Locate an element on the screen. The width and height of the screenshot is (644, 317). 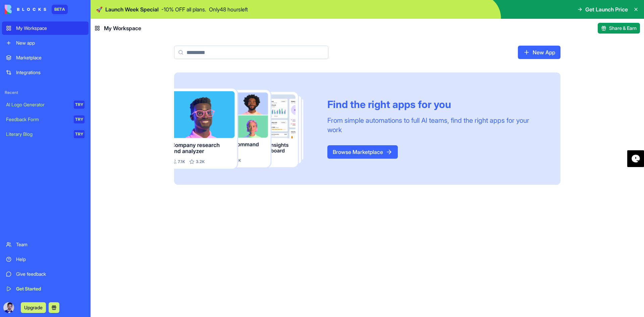
div: Give feedback is located at coordinates (51, 274).